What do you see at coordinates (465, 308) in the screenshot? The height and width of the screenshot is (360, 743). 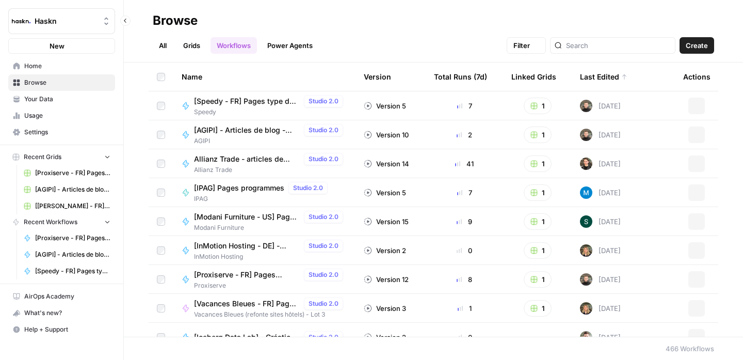 I see `div: 1` at bounding box center [465, 308].